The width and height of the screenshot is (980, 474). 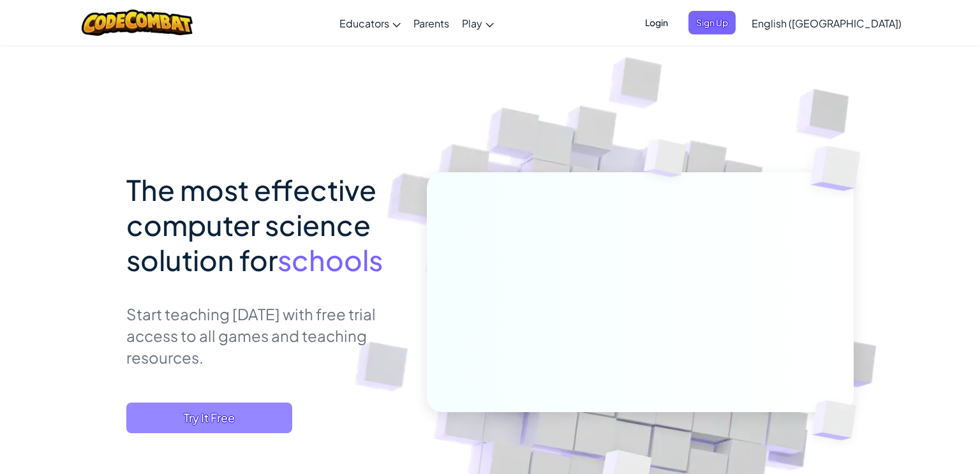 I want to click on img: CodeCombat logo, so click(x=137, y=22).